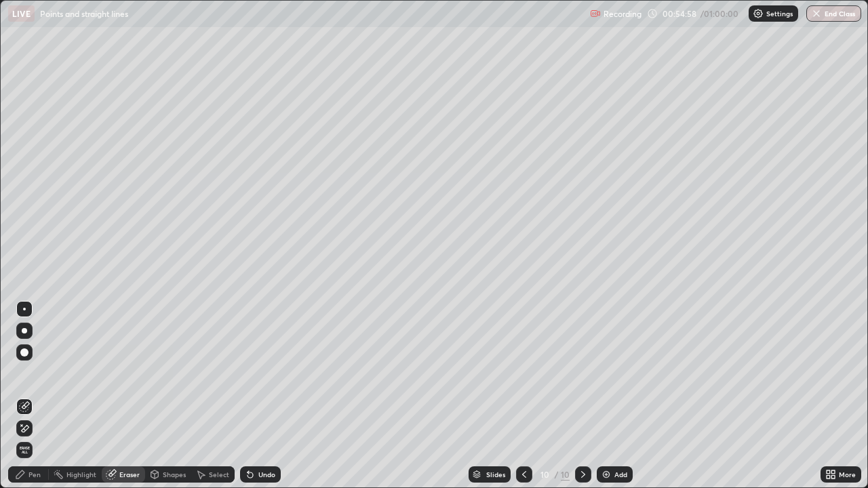 This screenshot has height=488, width=868. I want to click on p: Recording, so click(622, 13).